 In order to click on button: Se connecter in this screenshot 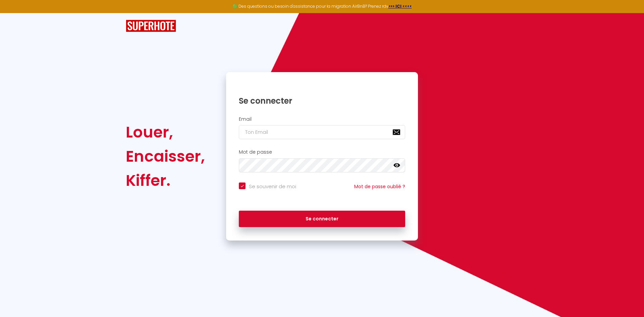, I will do `click(322, 219)`.